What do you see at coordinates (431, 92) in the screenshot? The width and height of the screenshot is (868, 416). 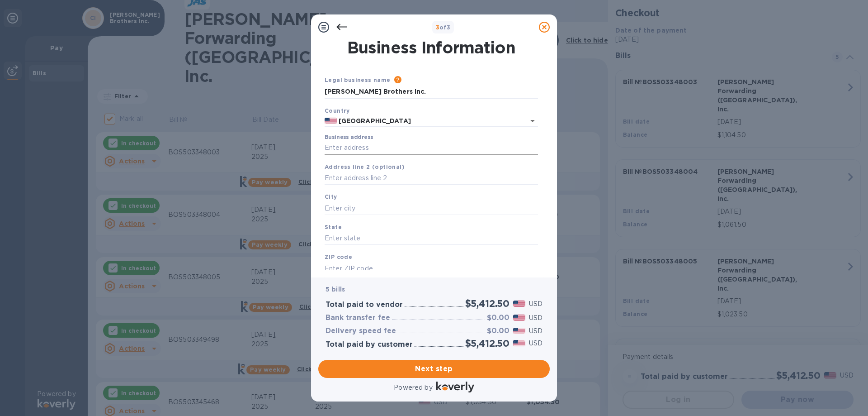 I see `input: Enter legal business name` at bounding box center [431, 92].